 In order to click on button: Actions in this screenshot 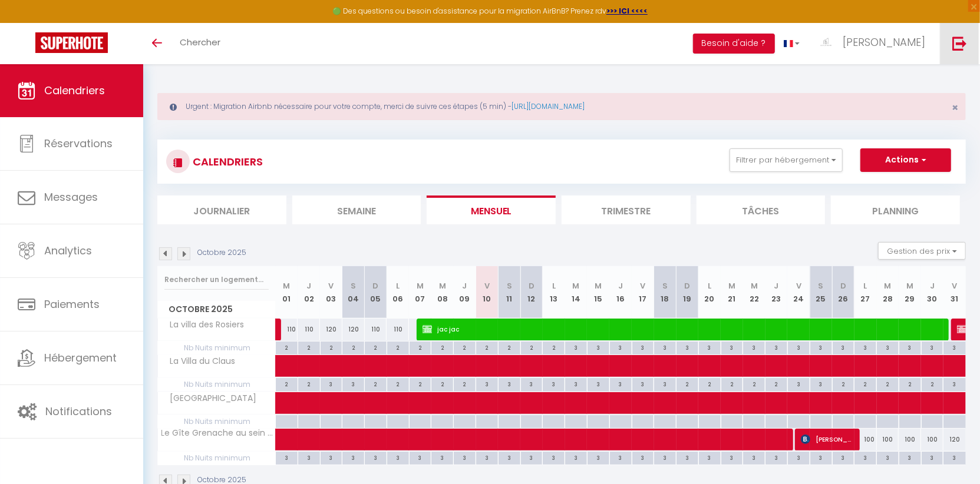, I will do `click(905, 160)`.